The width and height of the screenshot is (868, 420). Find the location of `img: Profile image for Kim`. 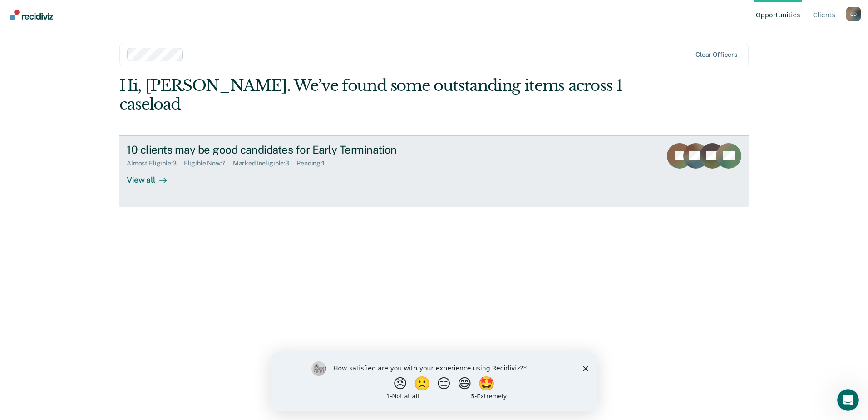

img: Profile image for Kim is located at coordinates (48, 17).